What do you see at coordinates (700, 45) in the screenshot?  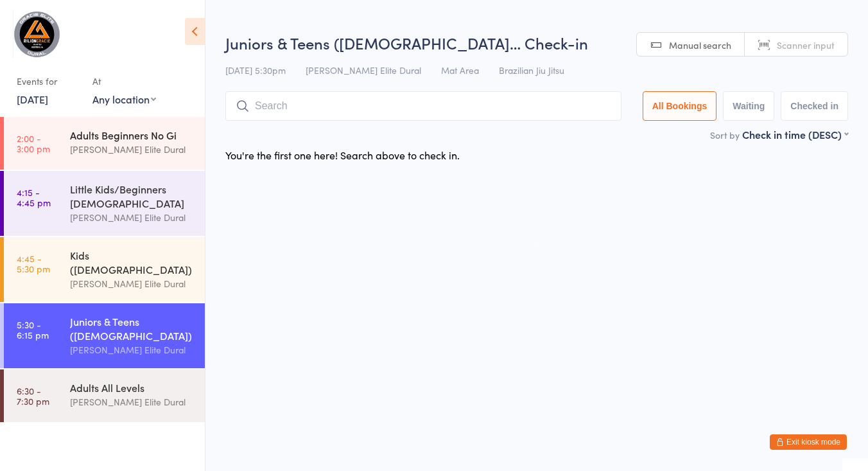 I see `span: Manual search` at bounding box center [700, 45].